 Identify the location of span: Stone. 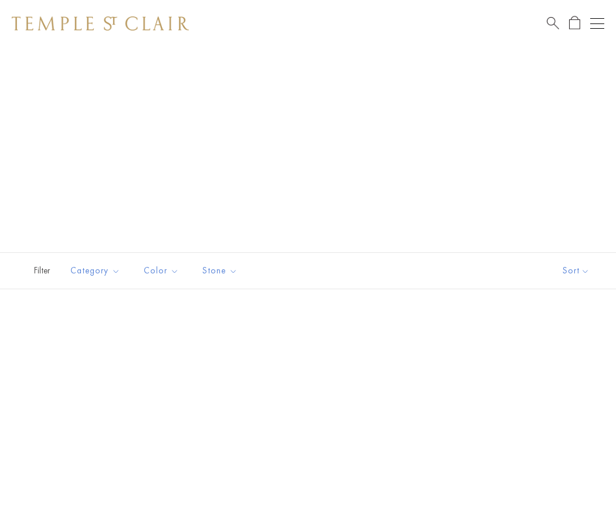
(221, 270).